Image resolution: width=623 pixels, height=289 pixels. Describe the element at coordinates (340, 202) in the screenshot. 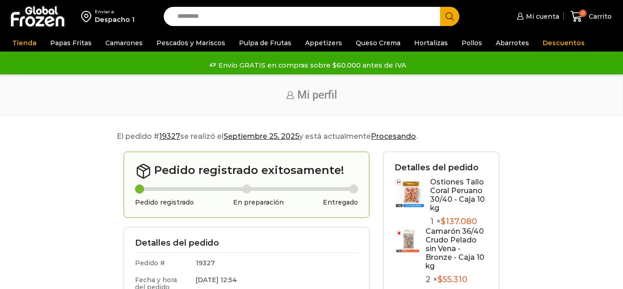

I see `h3: Entregado` at that location.